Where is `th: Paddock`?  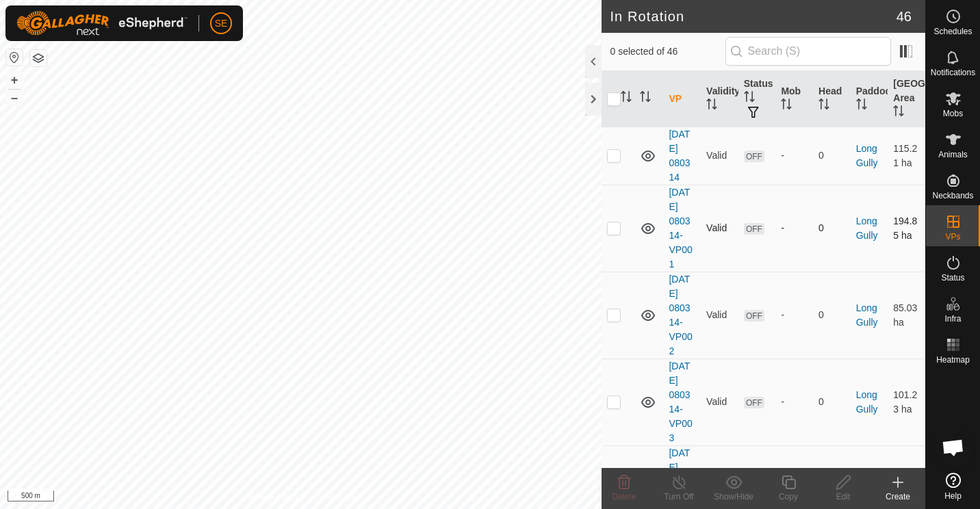
th: Paddock is located at coordinates (869, 100).